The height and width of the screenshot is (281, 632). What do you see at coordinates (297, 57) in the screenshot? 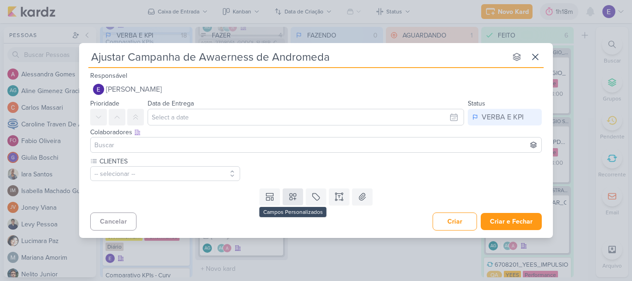
I see `input: Kard Sem Título` at bounding box center [297, 57].